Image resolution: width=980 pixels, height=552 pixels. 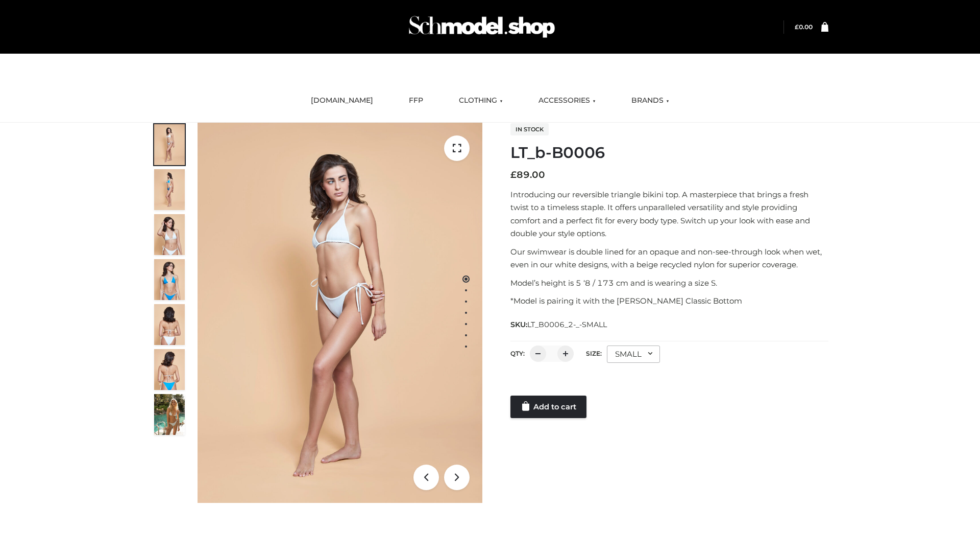 What do you see at coordinates (528, 175) in the screenshot?
I see `bdi: 89.00` at bounding box center [528, 175].